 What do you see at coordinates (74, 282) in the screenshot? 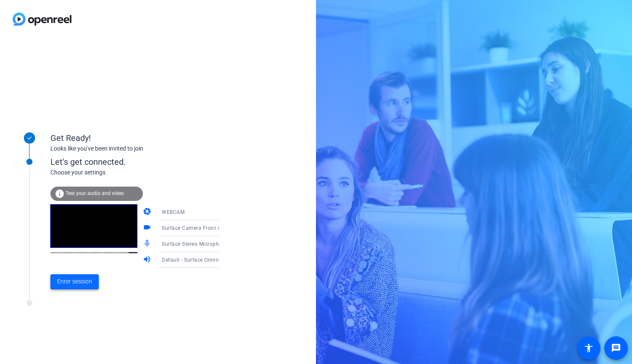
I see `button: Enter session` at bounding box center [74, 282].